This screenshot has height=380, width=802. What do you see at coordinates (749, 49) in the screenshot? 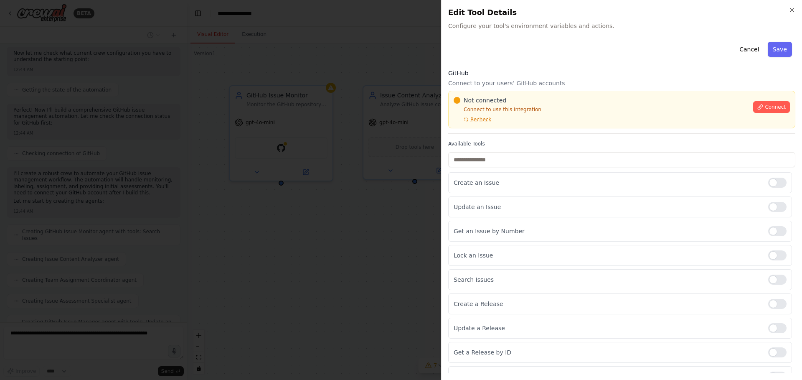
I see `button: Cancel` at bounding box center [749, 49].